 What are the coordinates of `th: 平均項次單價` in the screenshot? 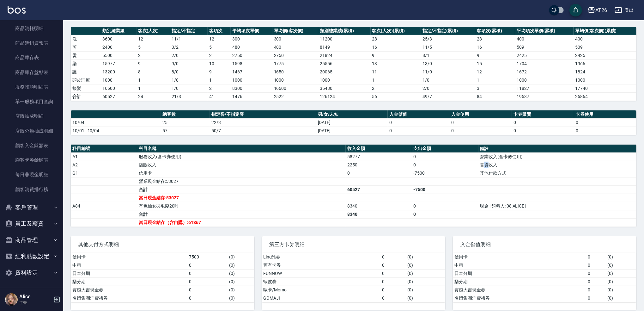 It's located at (252, 31).